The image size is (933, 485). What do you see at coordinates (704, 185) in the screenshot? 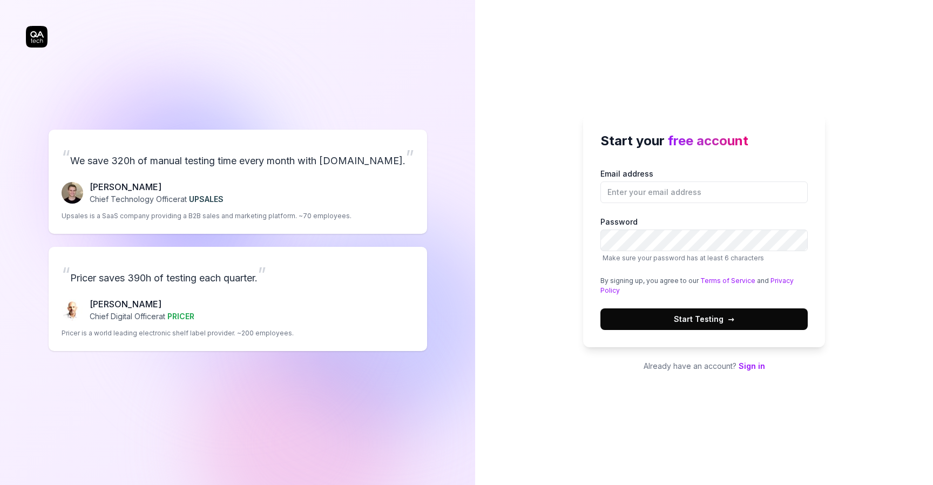
I see `label: Email address` at bounding box center [704, 185].